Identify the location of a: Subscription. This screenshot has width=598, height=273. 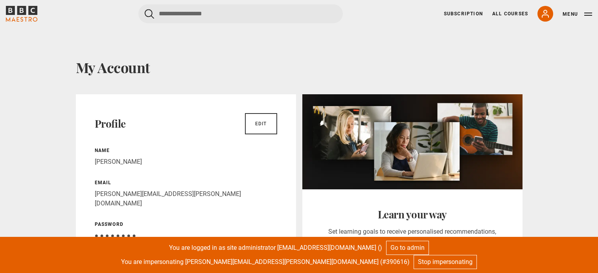
(463, 14).